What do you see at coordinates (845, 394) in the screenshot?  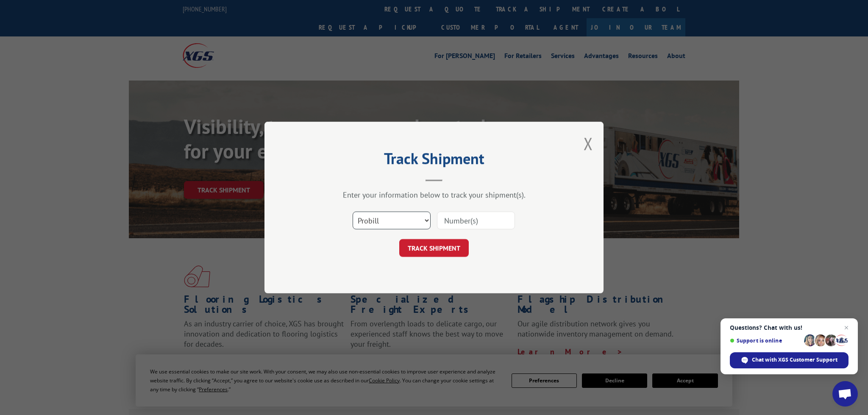 I see `div: Open chat` at bounding box center [845, 394].